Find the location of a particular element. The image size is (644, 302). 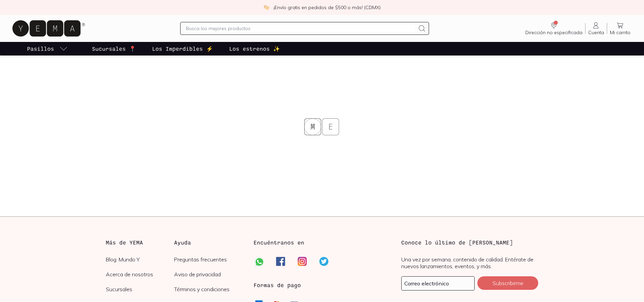

span: Mi carrito is located at coordinates (620, 32).